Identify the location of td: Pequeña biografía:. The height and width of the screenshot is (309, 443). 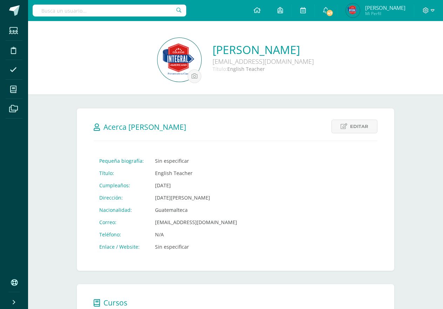
(121, 160).